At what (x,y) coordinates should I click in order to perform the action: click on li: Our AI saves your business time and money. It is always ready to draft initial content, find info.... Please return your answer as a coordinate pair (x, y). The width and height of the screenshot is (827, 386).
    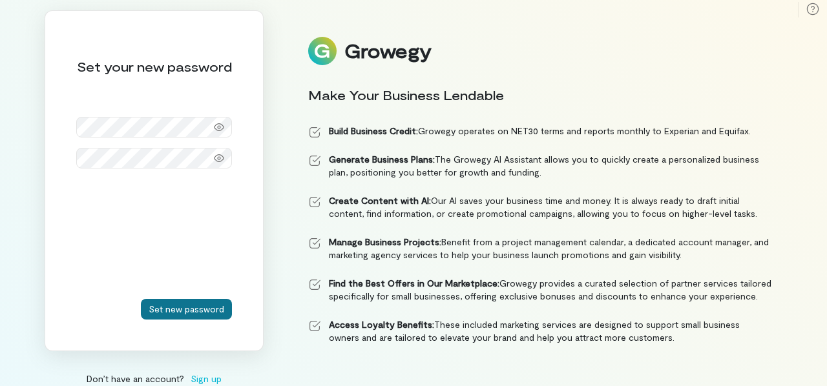
    Looking at the image, I should click on (540, 207).